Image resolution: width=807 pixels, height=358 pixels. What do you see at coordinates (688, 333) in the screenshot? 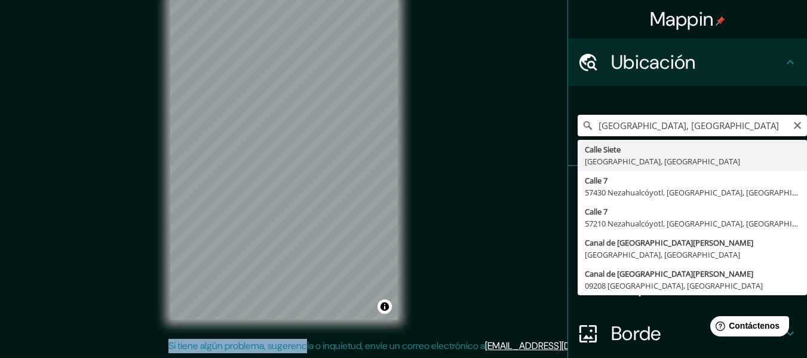
I see `div: Borde` at bounding box center [688, 333].